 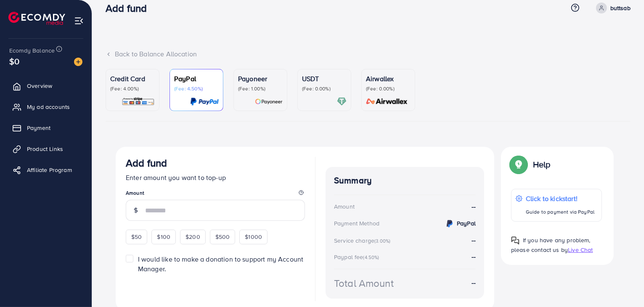 I want to click on h4: Summary, so click(x=405, y=181).